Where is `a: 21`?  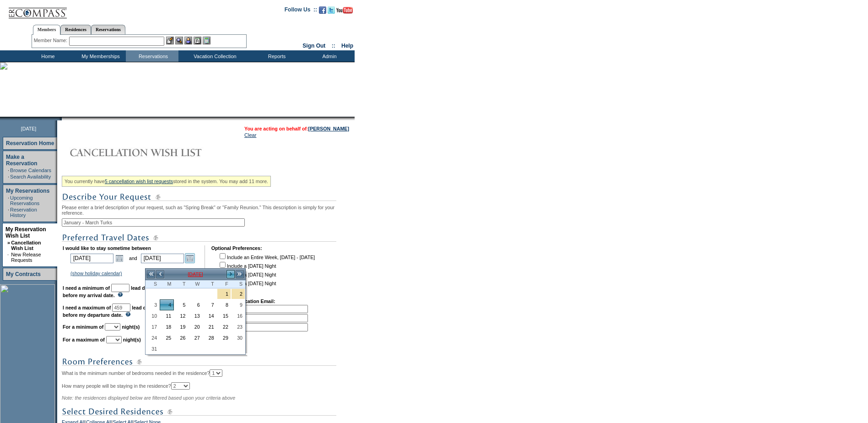
a: 21 is located at coordinates (210, 326).